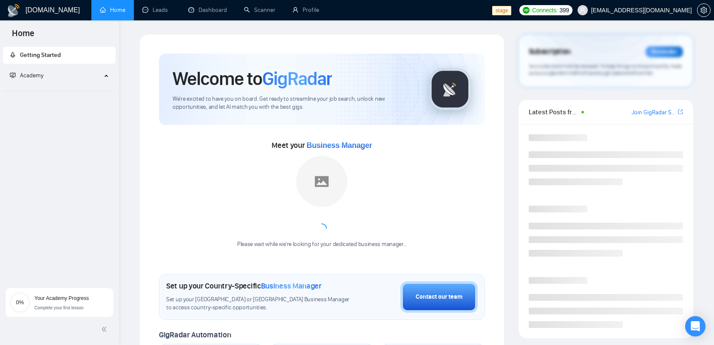 This screenshot has height=345, width=714. Describe the element at coordinates (59, 308) in the screenshot. I see `span: Complete your first lesson` at that location.